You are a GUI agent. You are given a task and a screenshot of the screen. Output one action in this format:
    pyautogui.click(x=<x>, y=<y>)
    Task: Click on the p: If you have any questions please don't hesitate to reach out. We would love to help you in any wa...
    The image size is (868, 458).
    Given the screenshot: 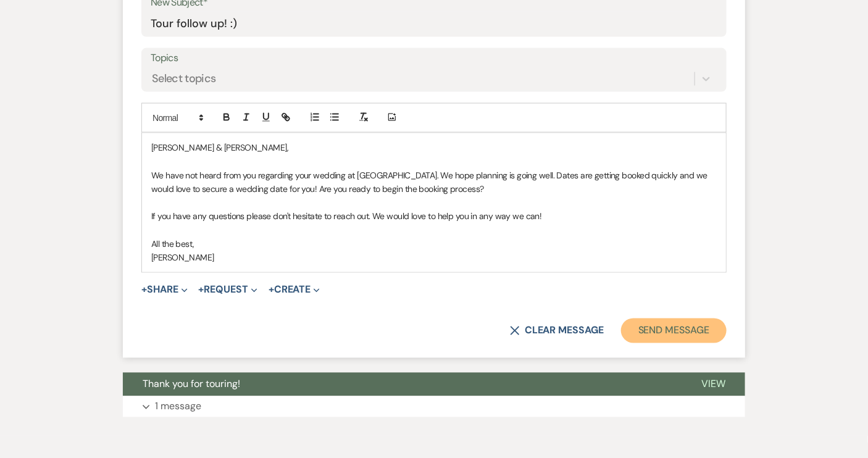 What is the action you would take?
    pyautogui.click(x=434, y=217)
    